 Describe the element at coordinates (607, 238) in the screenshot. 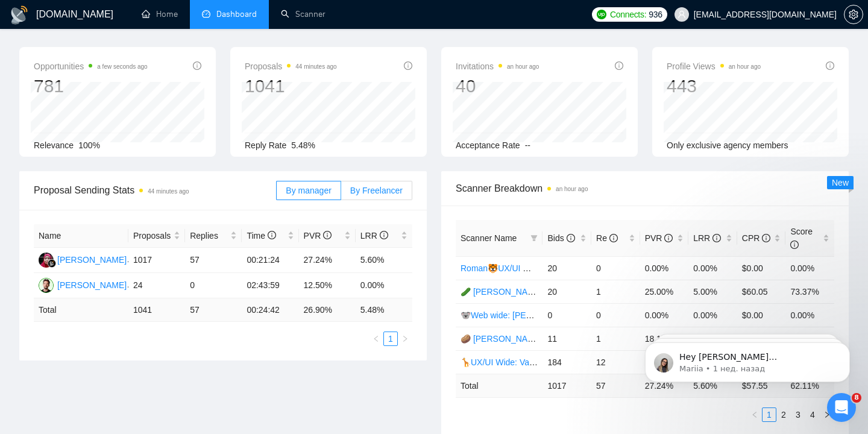

I see `span: Re` at that location.